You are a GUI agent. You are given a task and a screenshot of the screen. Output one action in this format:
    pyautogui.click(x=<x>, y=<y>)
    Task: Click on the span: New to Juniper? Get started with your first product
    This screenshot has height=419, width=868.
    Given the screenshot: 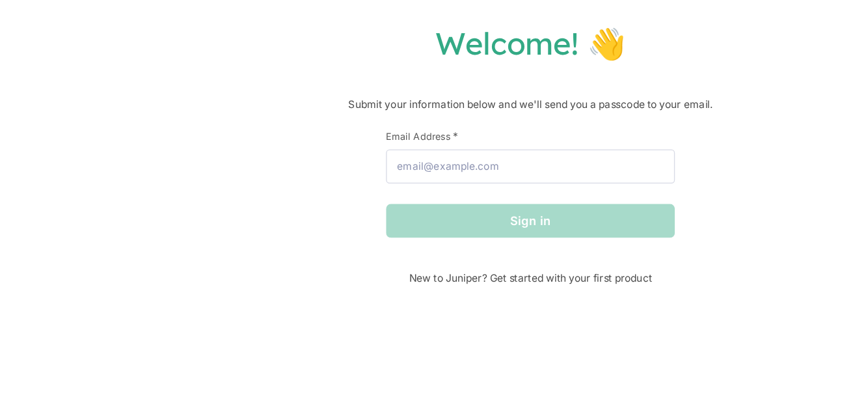 What is the action you would take?
    pyautogui.click(x=434, y=240)
    